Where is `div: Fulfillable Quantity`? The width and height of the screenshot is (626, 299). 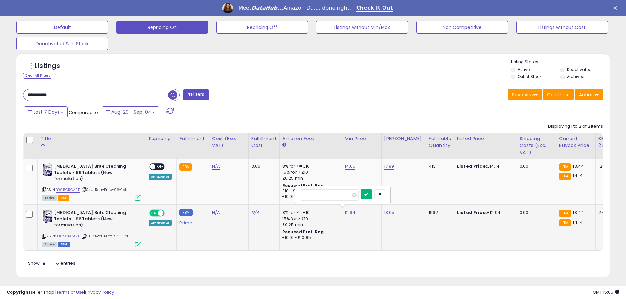
div: Fulfillable Quantity is located at coordinates (440, 142).